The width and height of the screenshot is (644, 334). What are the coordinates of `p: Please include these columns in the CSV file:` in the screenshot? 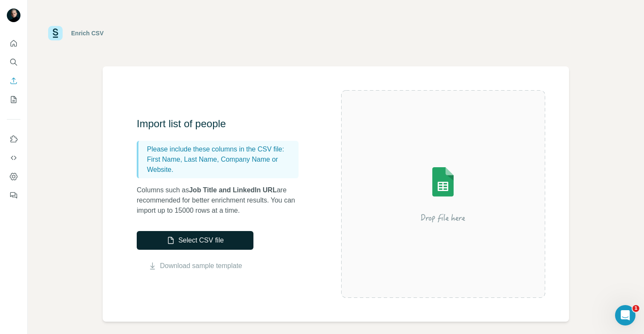 It's located at (221, 149).